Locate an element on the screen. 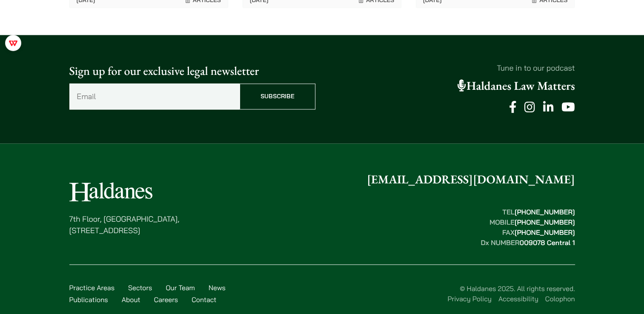  mark: 009078 Central 1 is located at coordinates (547, 242).